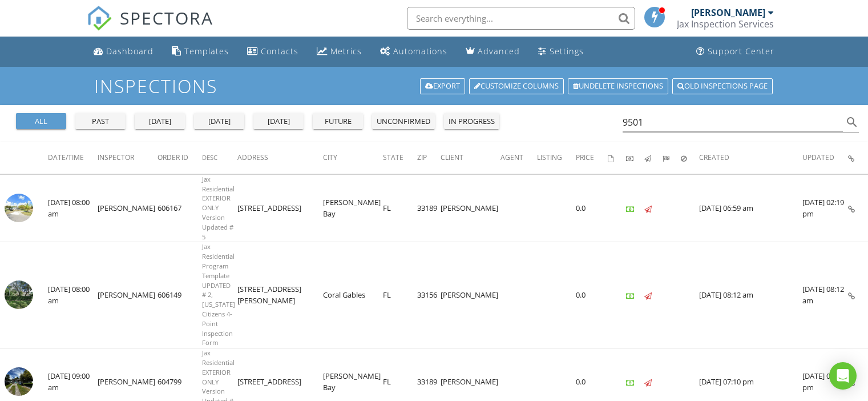  What do you see at coordinates (566, 50) in the screenshot?
I see `div: Settings` at bounding box center [566, 50].